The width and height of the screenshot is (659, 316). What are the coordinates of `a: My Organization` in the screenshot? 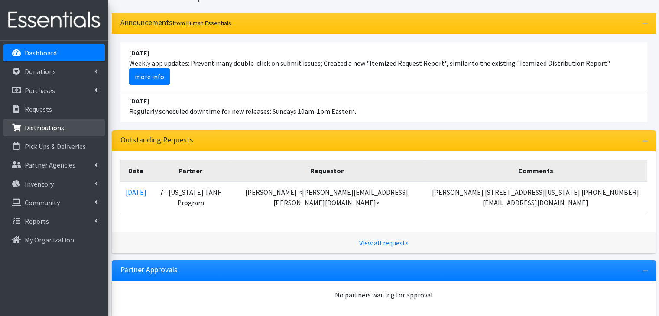 It's located at (54, 240).